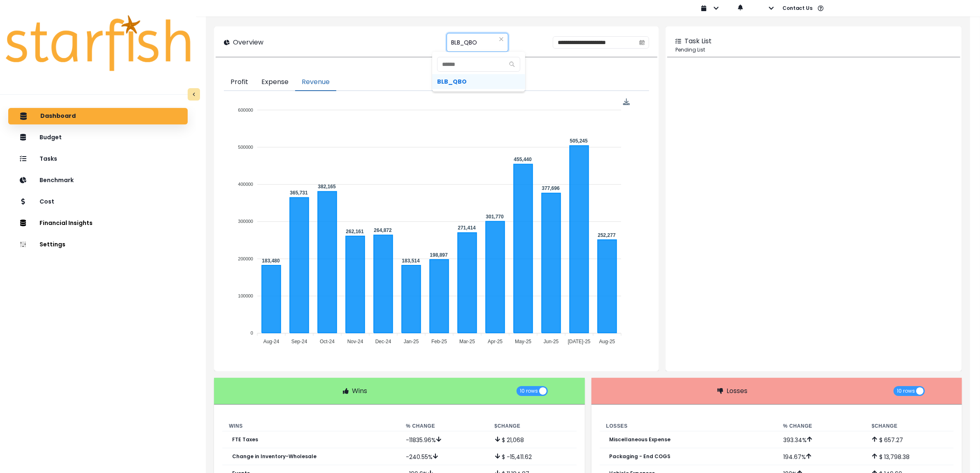 This screenshot has width=980, height=473. I want to click on td: 194.67 %, so click(821, 456).